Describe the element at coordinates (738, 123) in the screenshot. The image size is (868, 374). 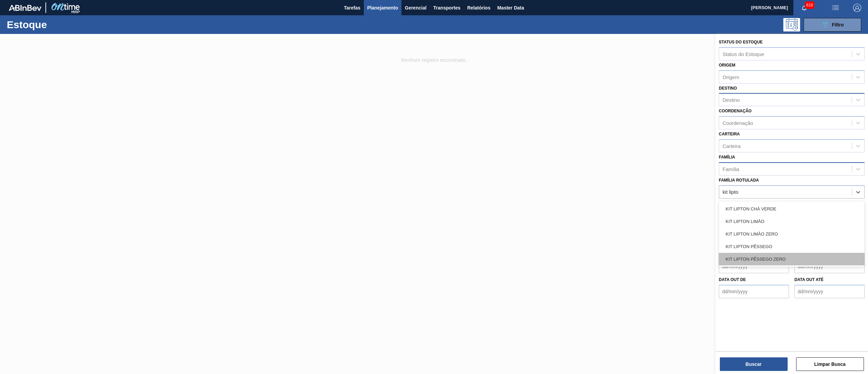
I see `div: Coordenação` at that location.